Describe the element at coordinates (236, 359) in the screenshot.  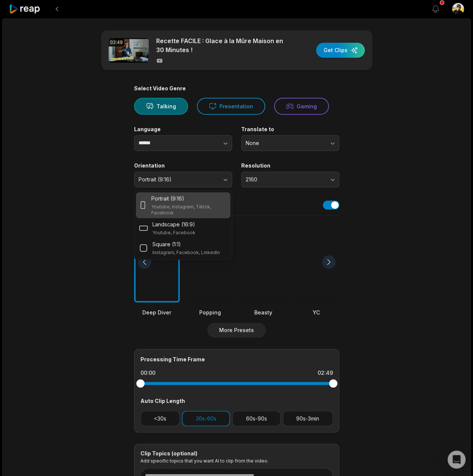
I see `div: Processing Time Frame` at that location.